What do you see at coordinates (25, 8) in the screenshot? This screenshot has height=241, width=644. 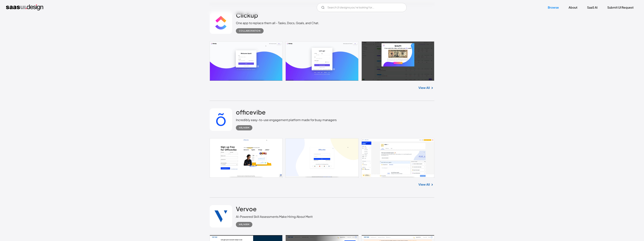 I see `a: home` at bounding box center [25, 8].